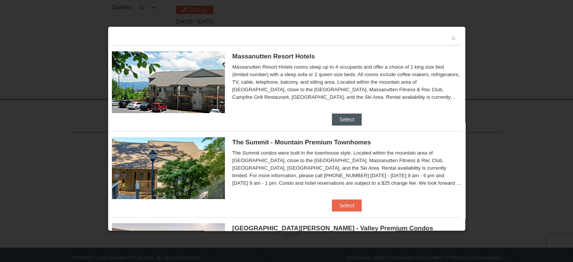 The height and width of the screenshot is (262, 573). I want to click on span: Massanutten Resort Hotels, so click(273, 56).